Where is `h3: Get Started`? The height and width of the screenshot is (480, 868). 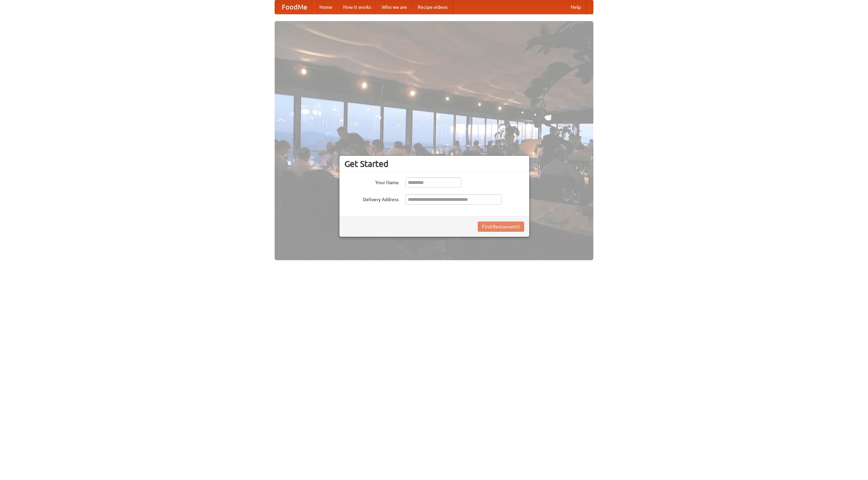 h3: Get Started is located at coordinates (435, 164).